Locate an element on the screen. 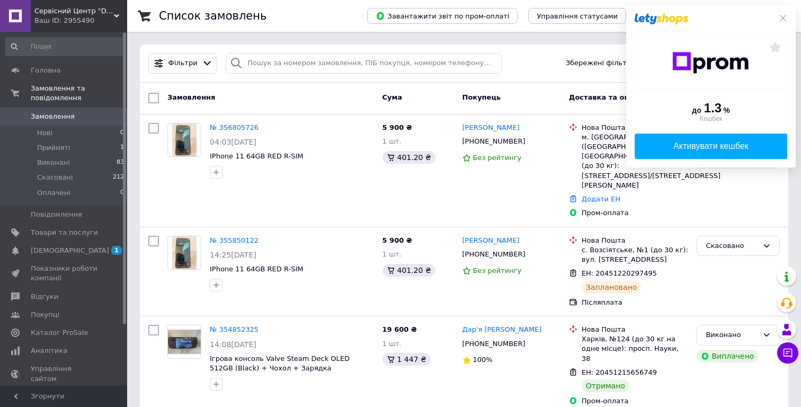  span: Аналітика is located at coordinates (49, 351).